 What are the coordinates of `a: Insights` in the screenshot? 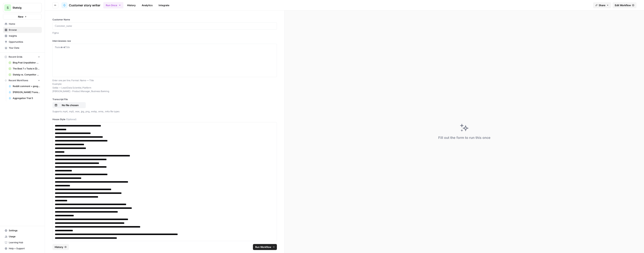 It's located at (22, 36).